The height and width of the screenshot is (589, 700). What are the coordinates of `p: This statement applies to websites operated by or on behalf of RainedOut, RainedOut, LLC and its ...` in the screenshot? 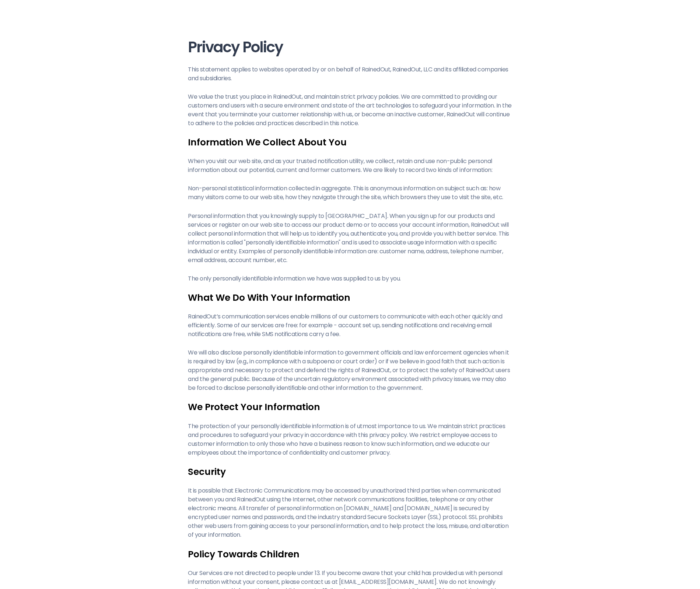 It's located at (350, 74).